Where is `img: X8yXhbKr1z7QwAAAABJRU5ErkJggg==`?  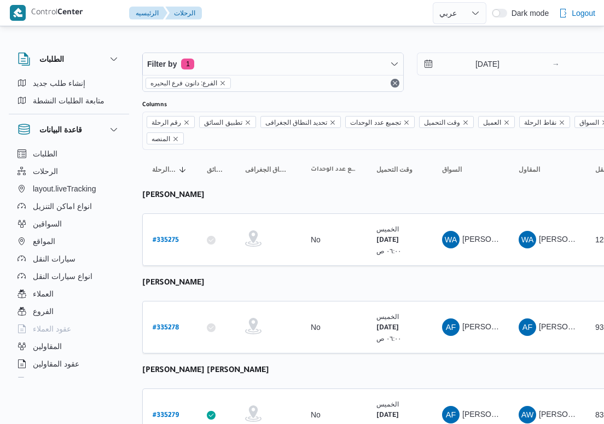
img: X8yXhbKr1z7QwAAAABJRU5ErkJggg== is located at coordinates (18, 13).